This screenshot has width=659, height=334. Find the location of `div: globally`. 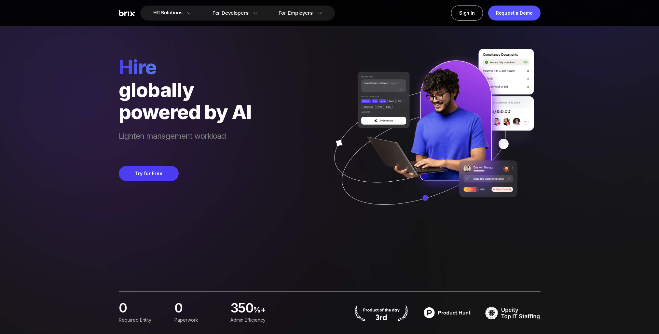

div: globally is located at coordinates (185, 90).